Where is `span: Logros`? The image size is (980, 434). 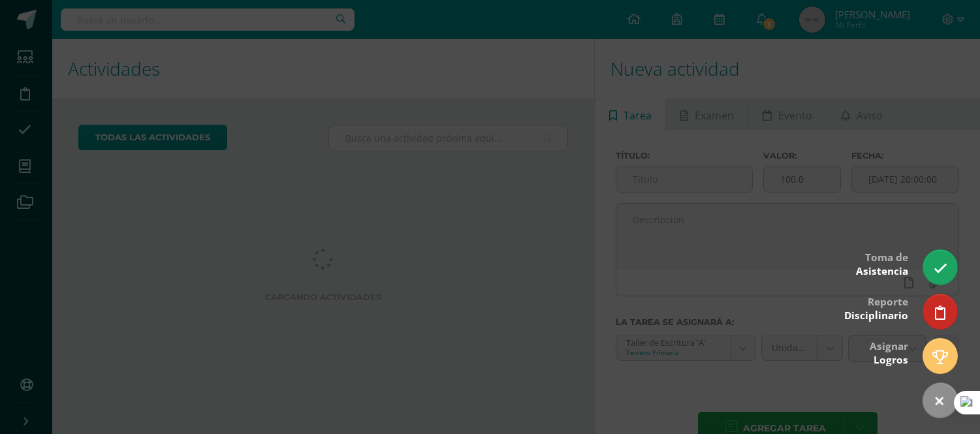
span: Logros is located at coordinates (890, 360).